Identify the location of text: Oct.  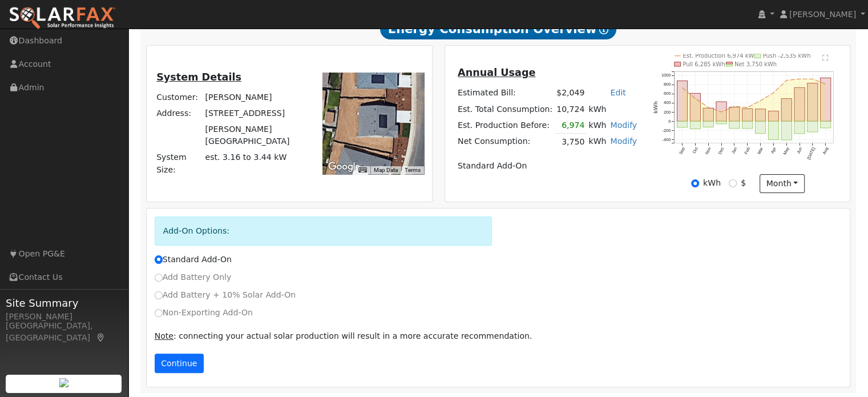
(695, 150).